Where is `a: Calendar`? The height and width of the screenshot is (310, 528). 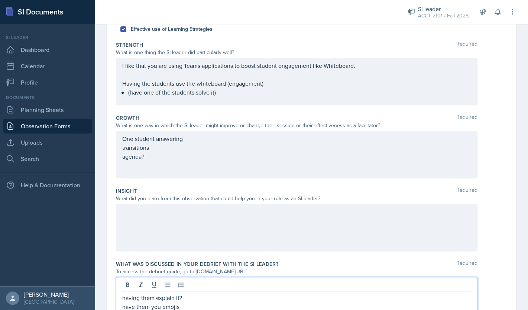 a: Calendar is located at coordinates (48, 66).